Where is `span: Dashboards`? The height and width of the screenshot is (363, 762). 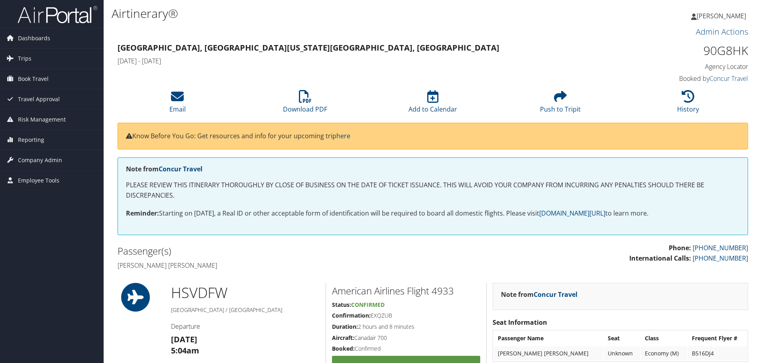 span: Dashboards is located at coordinates (34, 38).